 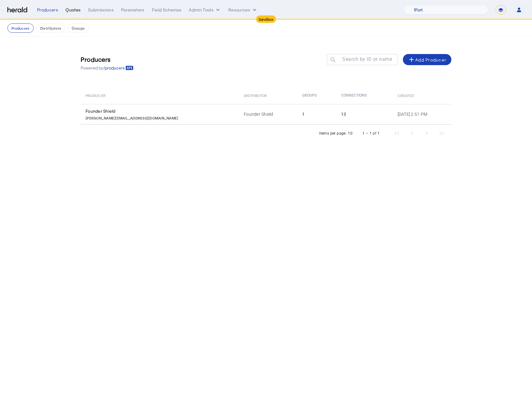 I want to click on a: /producers, so click(x=119, y=68).